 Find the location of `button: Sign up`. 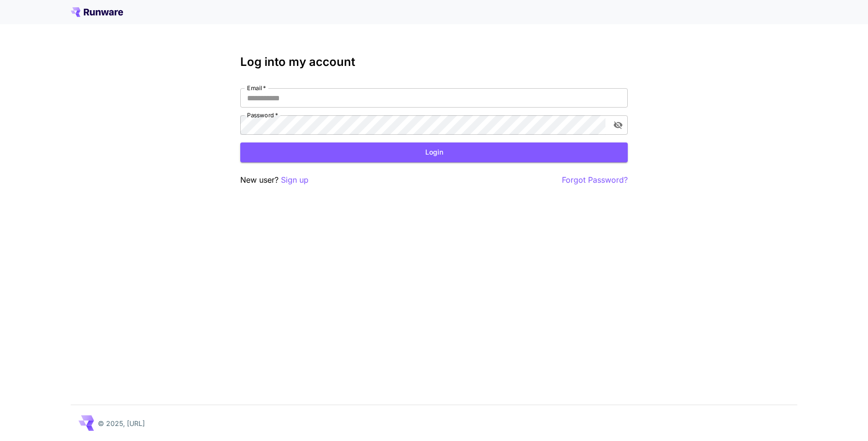

button: Sign up is located at coordinates (295, 180).